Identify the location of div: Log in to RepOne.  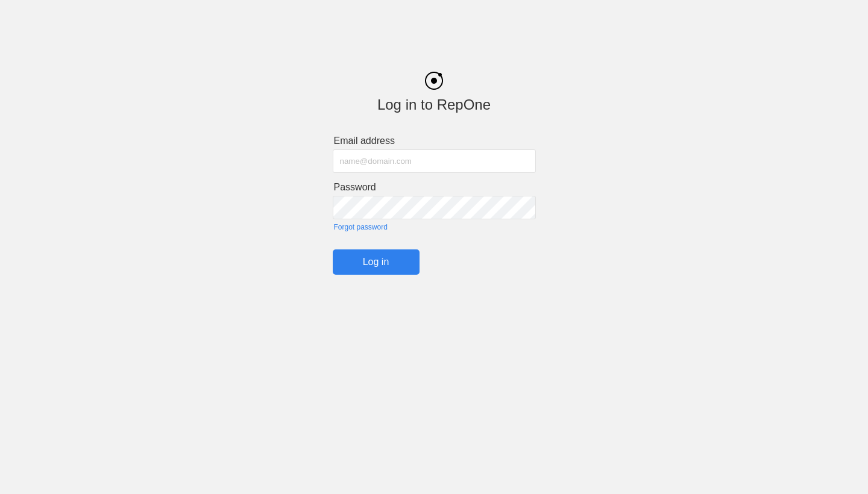
(434, 105).